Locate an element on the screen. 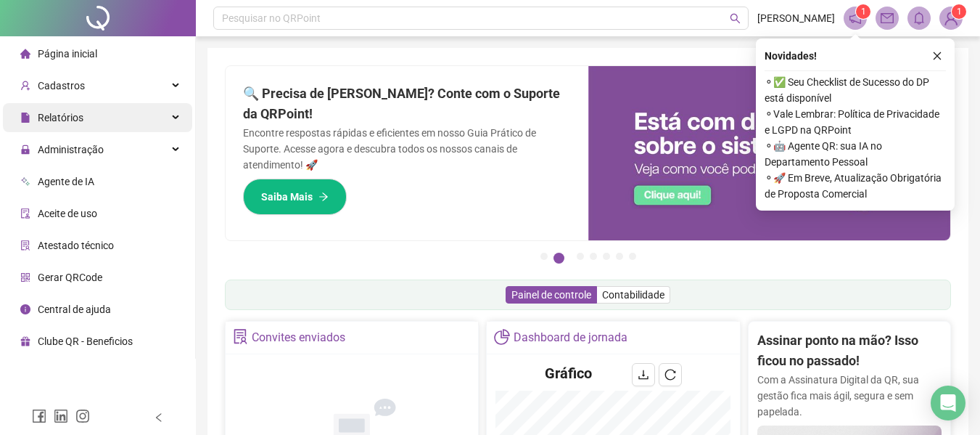  span: download is located at coordinates (643, 375).